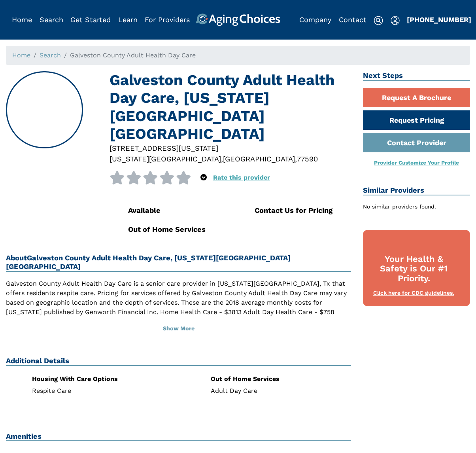  Describe the element at coordinates (177, 210) in the screenshot. I see `div: Available` at that location.